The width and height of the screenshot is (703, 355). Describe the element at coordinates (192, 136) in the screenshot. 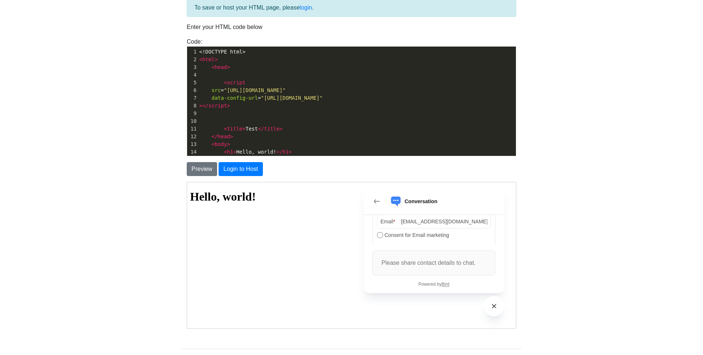

I see `div: 12` at that location.